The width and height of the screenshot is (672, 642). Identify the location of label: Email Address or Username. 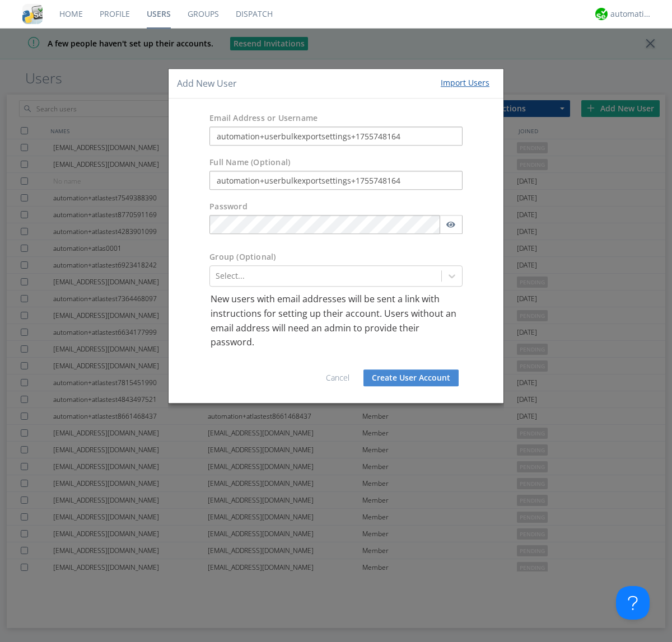
(263, 119).